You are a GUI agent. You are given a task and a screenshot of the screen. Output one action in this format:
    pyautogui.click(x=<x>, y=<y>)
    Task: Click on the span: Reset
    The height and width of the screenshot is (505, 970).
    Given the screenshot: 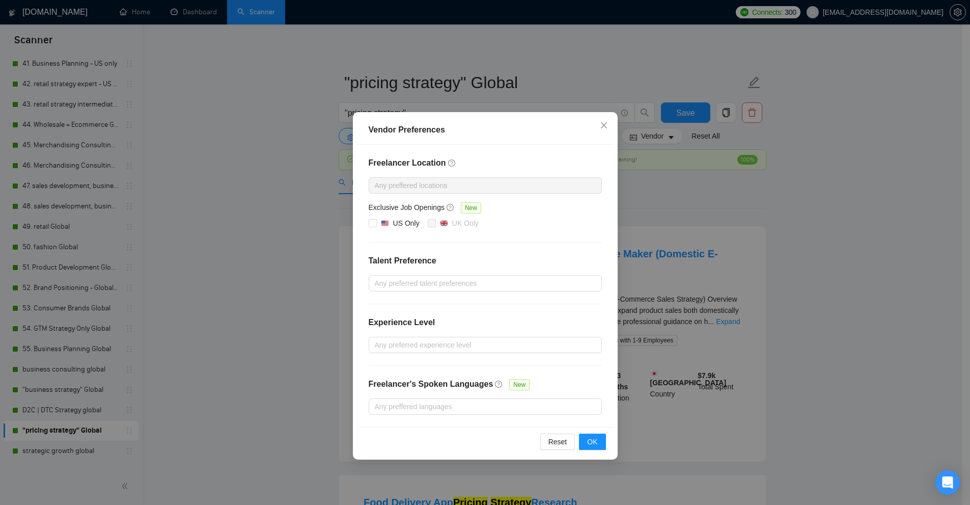 What is the action you would take?
    pyautogui.click(x=558, y=441)
    